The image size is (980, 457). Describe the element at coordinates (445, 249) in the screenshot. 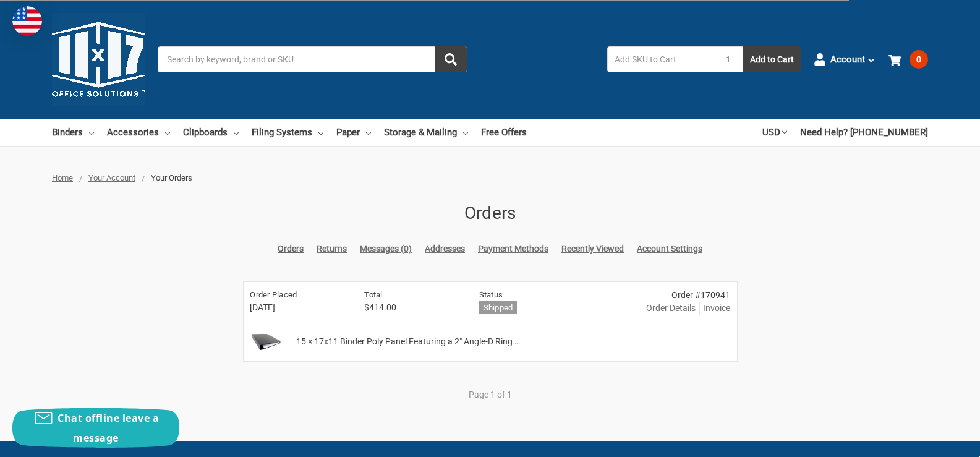

I see `a: Addresses` at that location.